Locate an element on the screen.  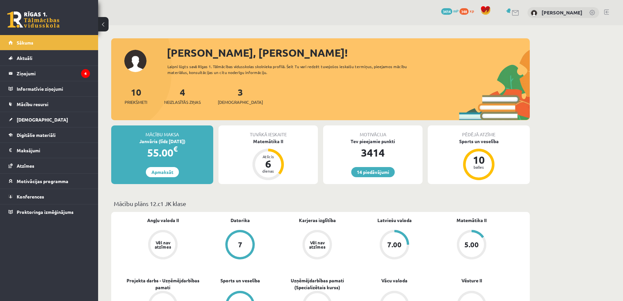
a: Maksājumi is located at coordinates (49, 150).